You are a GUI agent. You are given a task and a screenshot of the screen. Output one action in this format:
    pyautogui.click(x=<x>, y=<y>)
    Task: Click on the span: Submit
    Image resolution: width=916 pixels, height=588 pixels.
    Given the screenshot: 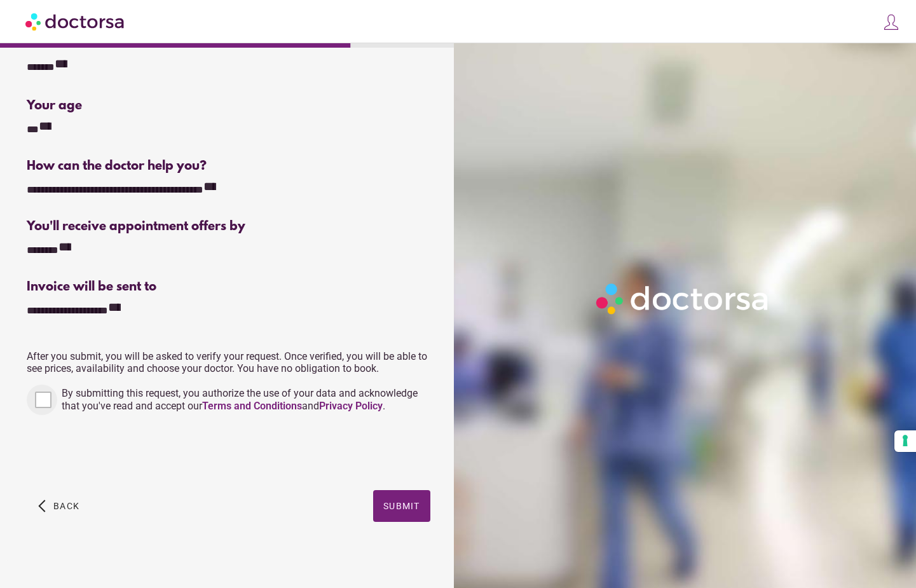 What is the action you would take?
    pyautogui.click(x=402, y=506)
    